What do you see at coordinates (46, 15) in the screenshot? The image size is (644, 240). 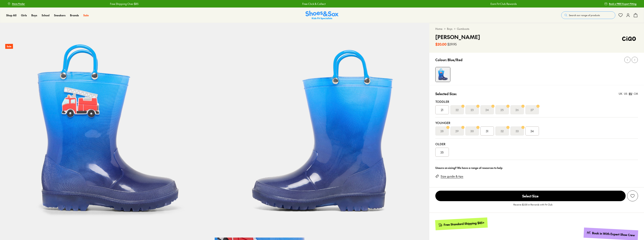 I see `a: School` at bounding box center [46, 15].